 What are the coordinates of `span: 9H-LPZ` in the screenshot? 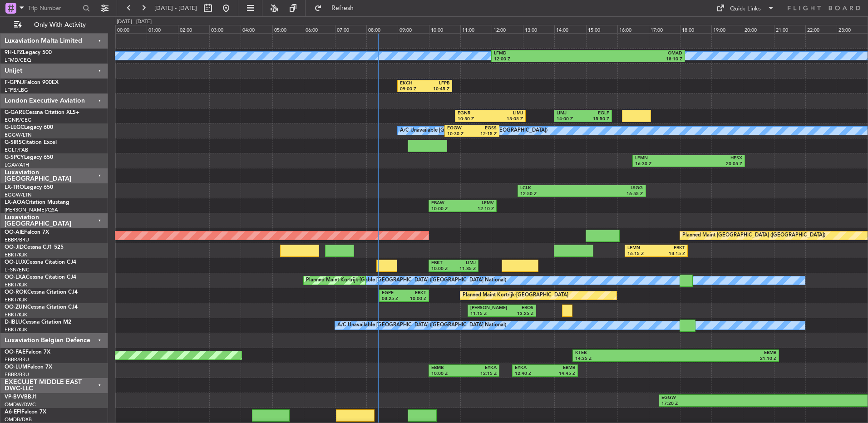 It's located at (14, 53).